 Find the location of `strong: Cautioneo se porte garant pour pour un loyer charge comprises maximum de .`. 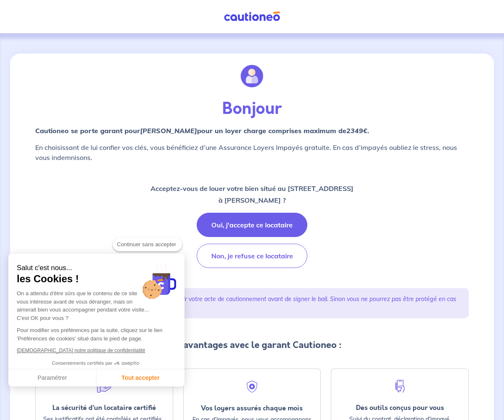

strong: Cautioneo se porte garant pour pour un loyer charge comprises maximum de . is located at coordinates (202, 131).